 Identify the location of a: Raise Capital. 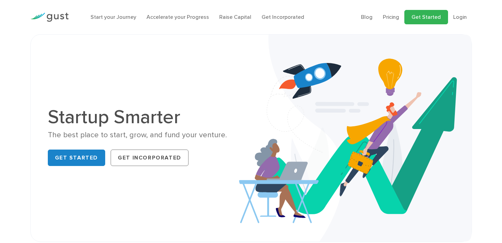
(235, 17).